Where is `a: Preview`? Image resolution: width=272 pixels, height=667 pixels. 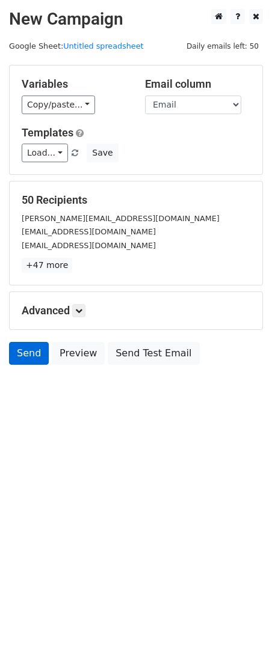
a: Preview is located at coordinates (78, 354).